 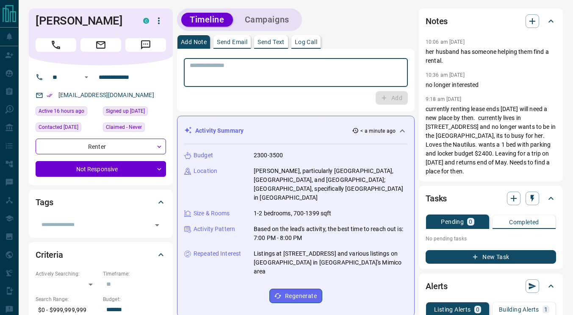 I want to click on p: Repeated Interest, so click(x=217, y=253).